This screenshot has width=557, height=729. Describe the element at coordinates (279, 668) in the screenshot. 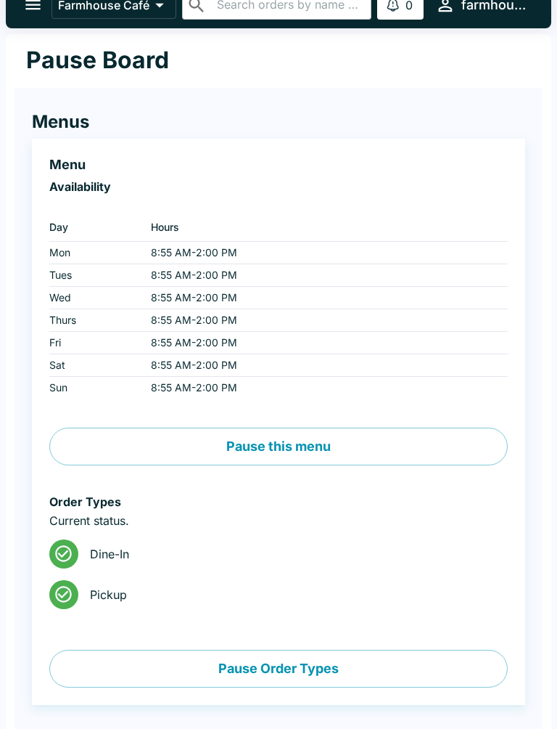

I see `button: Pause Order Types` at that location.